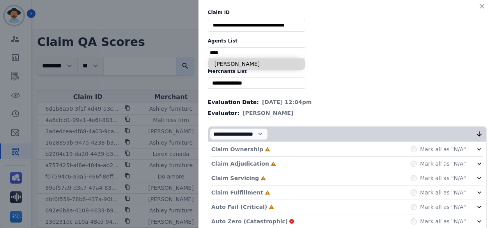 Image resolution: width=496 pixels, height=228 pixels. Describe the element at coordinates (347, 113) in the screenshot. I see `div: Evaluator:` at that location.